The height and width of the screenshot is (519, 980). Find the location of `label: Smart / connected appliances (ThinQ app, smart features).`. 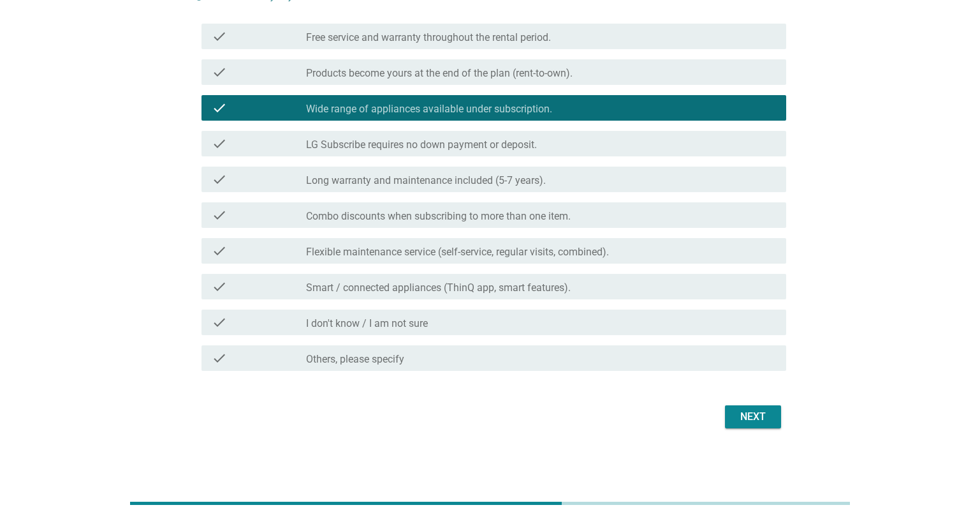

label: Smart / connected appliances (ThinQ app, smart features). is located at coordinates (438, 288).